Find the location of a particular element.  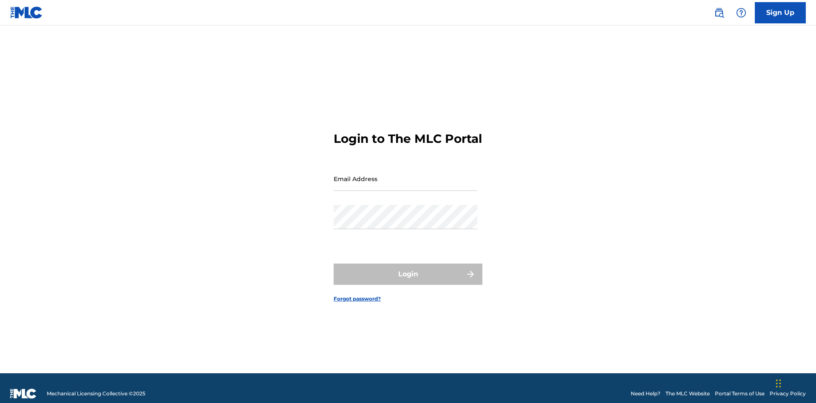

a: Portal Terms of Use is located at coordinates (739, 394).